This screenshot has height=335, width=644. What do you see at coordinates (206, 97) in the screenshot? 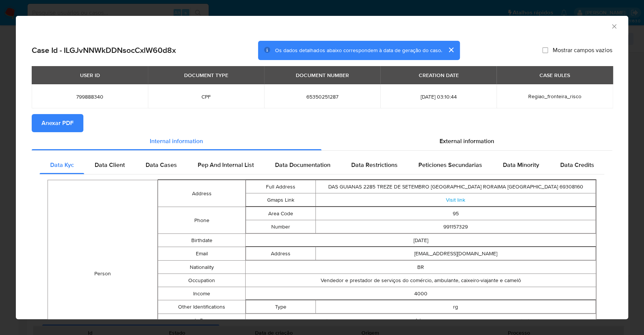
I see `span: CPF` at bounding box center [206, 97].